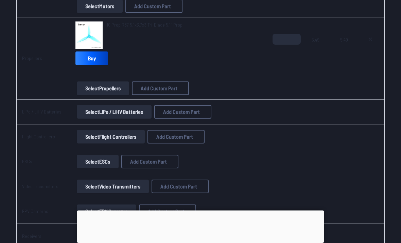 The width and height of the screenshot is (401, 243). I want to click on button: SelectFPV Cameras, so click(106, 211).